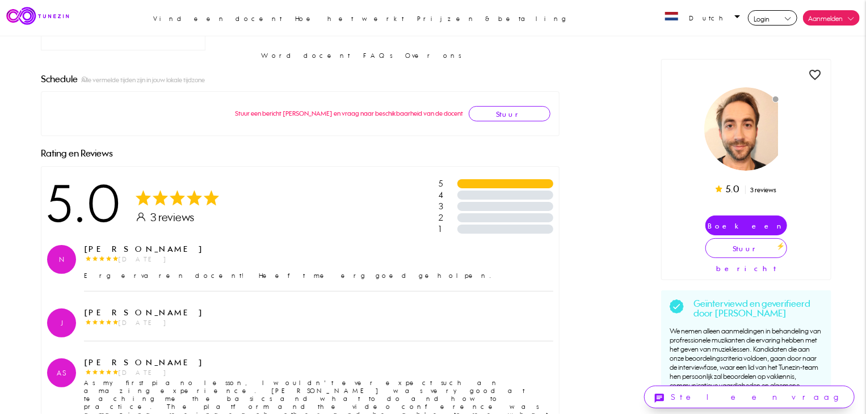  Describe the element at coordinates (217, 19) in the screenshot. I see `a: Vind een docent` at that location.